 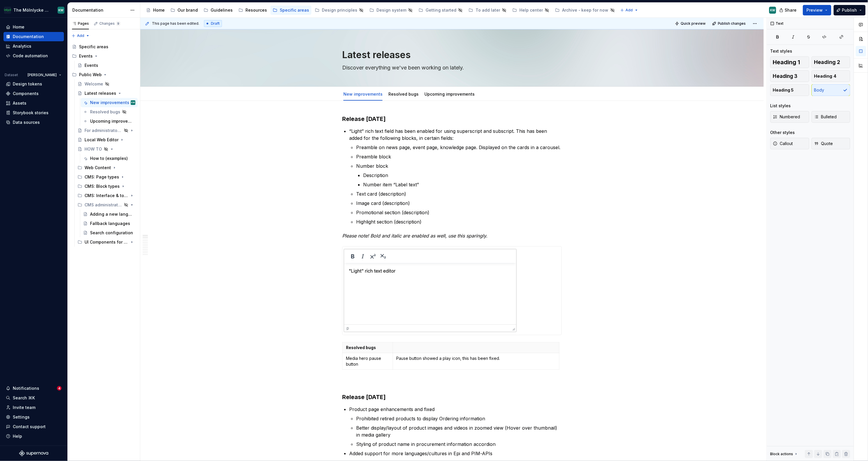 What do you see at coordinates (487, 10) in the screenshot?
I see `a: To add later` at bounding box center [487, 10].